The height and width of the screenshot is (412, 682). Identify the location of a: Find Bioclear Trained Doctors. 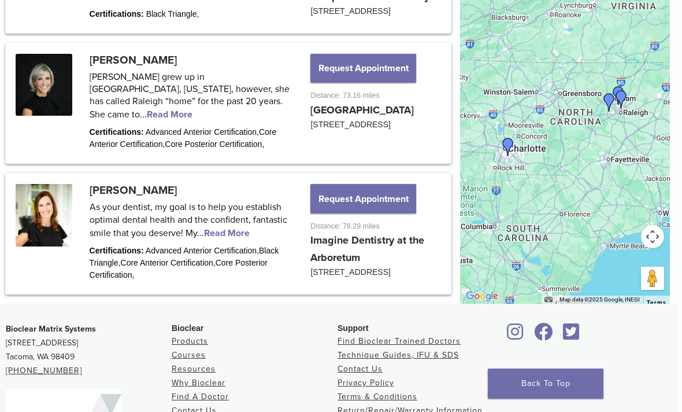
(399, 341).